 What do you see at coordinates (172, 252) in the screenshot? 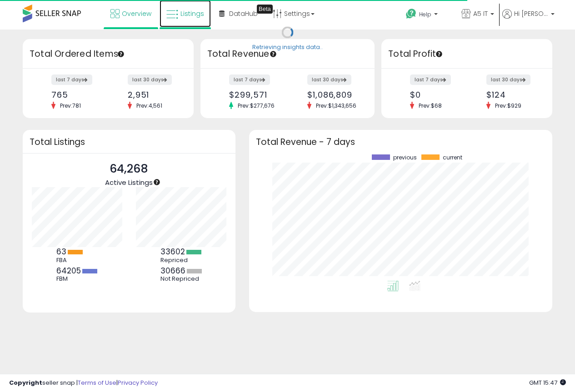
I see `b: 33602` at bounding box center [172, 252].